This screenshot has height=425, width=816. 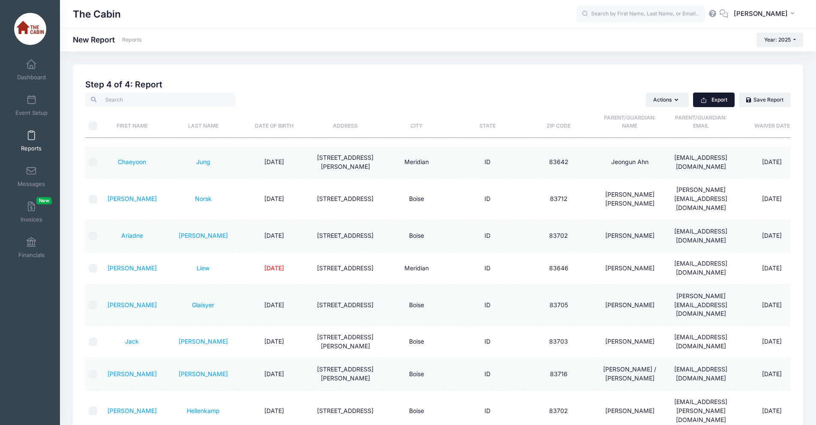 I want to click on a: Norsk, so click(x=203, y=198).